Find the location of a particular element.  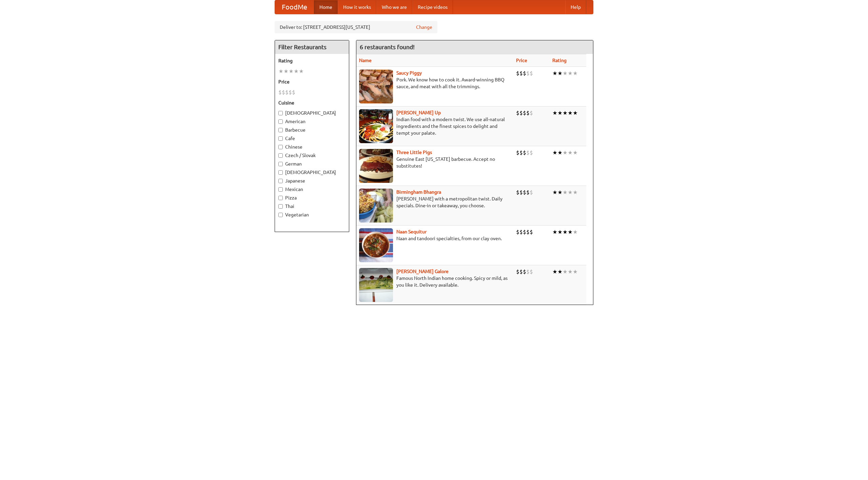

b: Saucy Piggy is located at coordinates (409, 73).